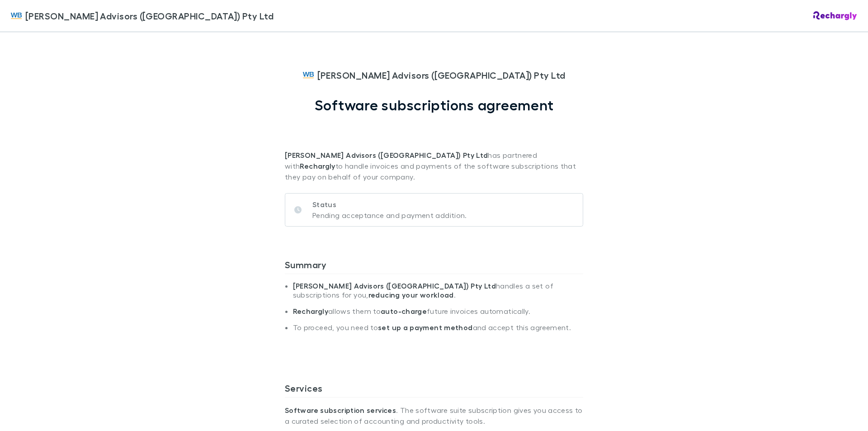 This screenshot has height=431, width=868. I want to click on li: To proceed, you need to and accept this agreement., so click(438, 331).